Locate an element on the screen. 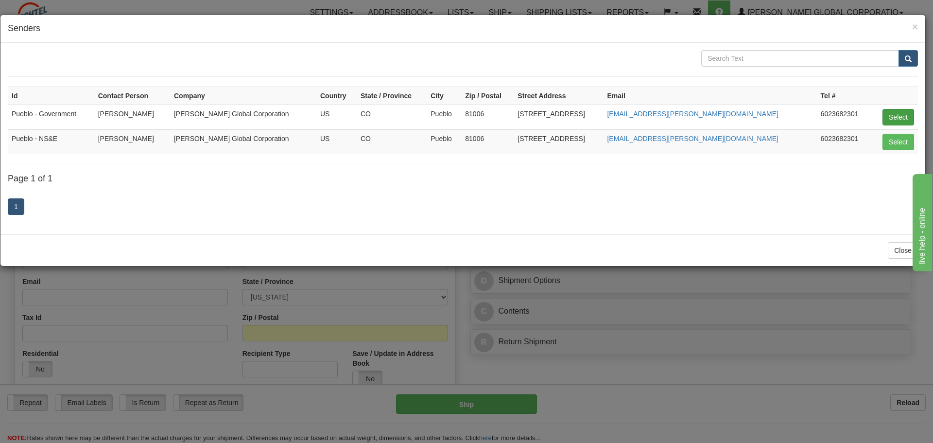 This screenshot has height=443, width=933. div: live help - online is located at coordinates (49, 12).